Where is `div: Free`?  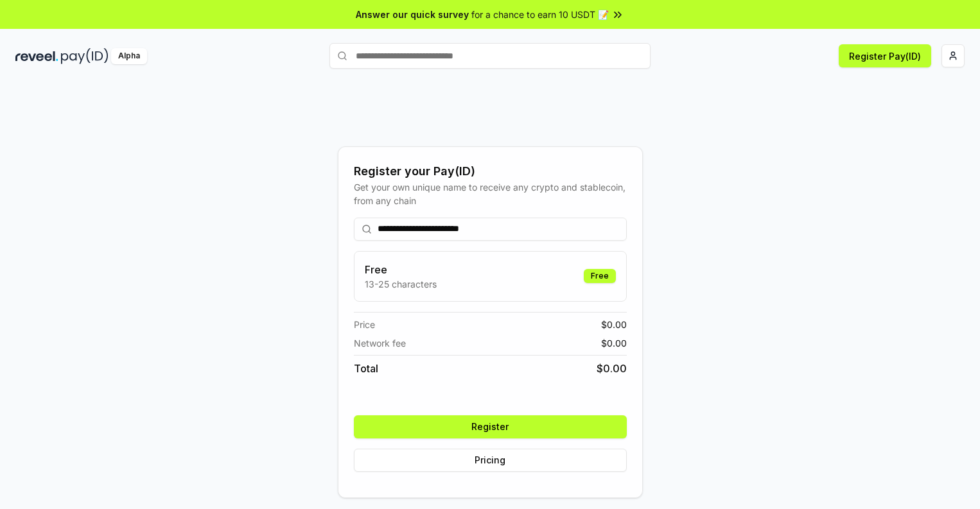 div: Free is located at coordinates (600, 276).